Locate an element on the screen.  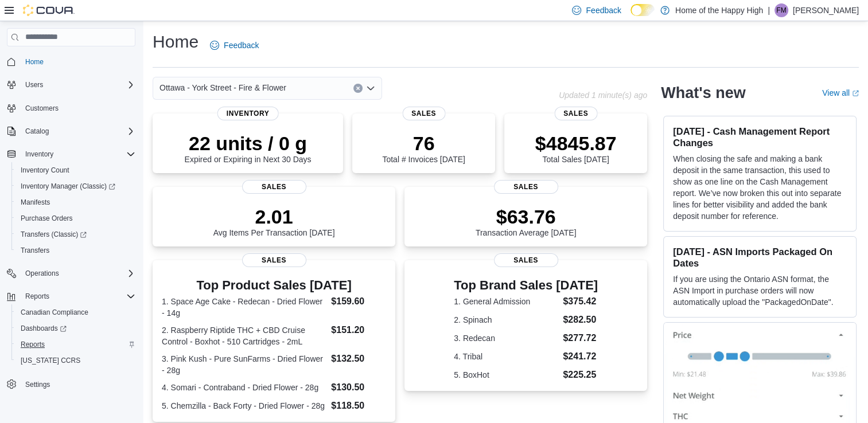
button: Inventory Count is located at coordinates (76, 170).